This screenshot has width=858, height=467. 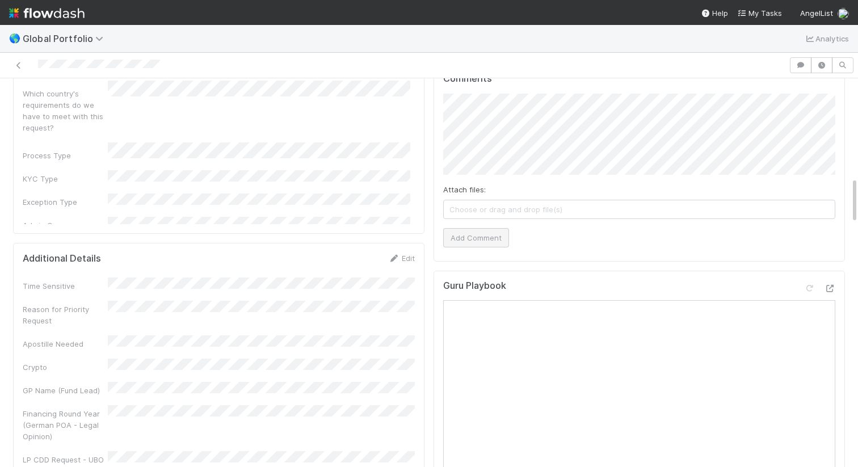 I want to click on a: Analytics, so click(x=826, y=39).